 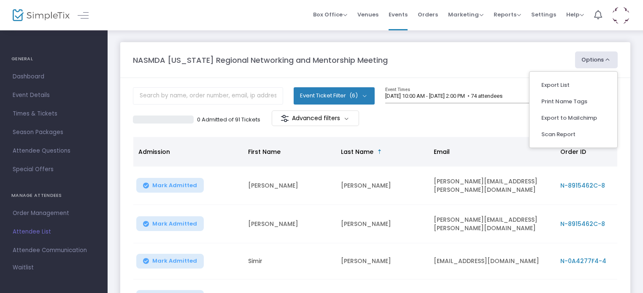 What do you see at coordinates (54, 232) in the screenshot?
I see `span: Attendee List` at bounding box center [54, 232].